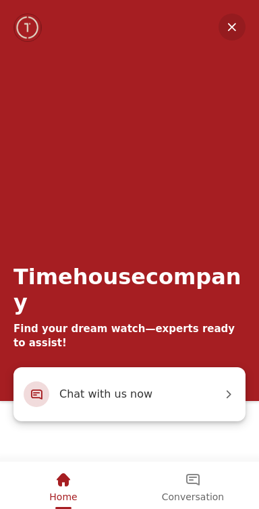 This screenshot has width=259, height=509. I want to click on em: Minimize, so click(232, 27).